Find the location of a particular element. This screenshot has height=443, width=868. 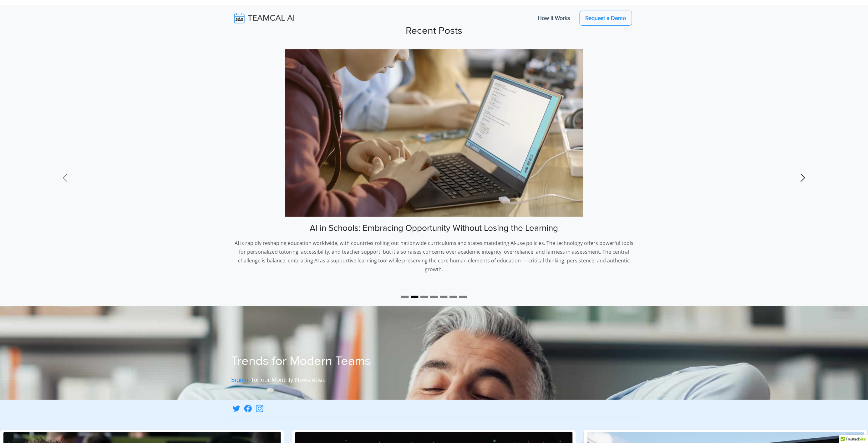

h5: for our Monthly Newsletter. is located at coordinates (348, 380).